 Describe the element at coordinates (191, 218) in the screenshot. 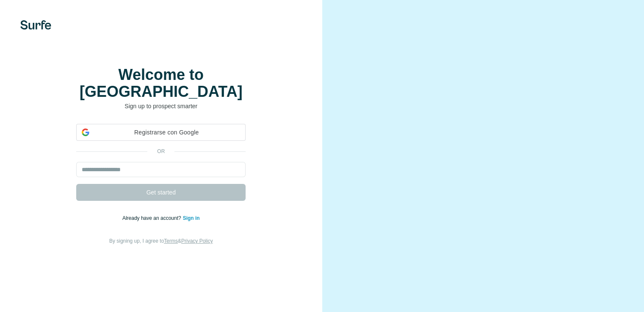

I see `a: Sign in` at that location.